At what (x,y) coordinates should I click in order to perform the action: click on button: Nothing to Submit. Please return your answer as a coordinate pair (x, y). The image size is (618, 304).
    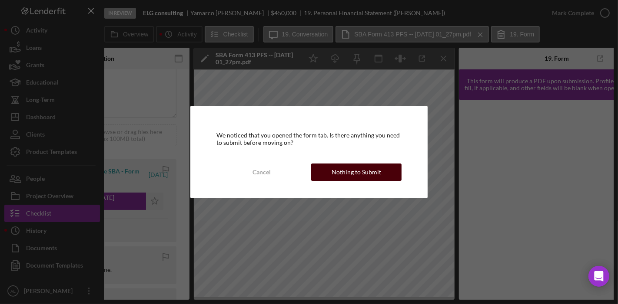
    Looking at the image, I should click on (356, 172).